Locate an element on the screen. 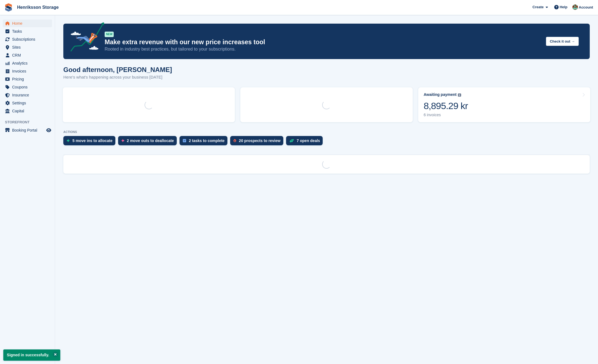  button: Check it out → is located at coordinates (562, 41).